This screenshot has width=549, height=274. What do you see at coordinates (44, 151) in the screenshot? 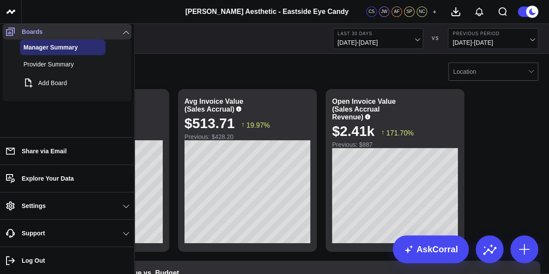
I see `p: Share via Email` at bounding box center [44, 151].